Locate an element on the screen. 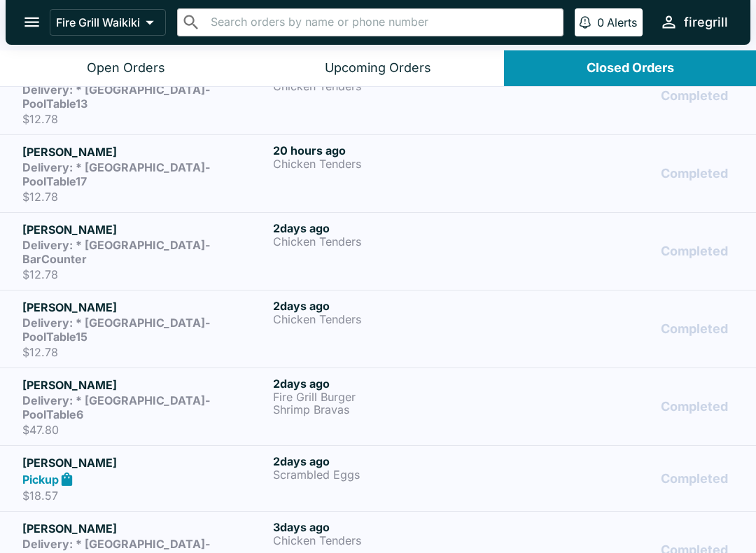 Image resolution: width=756 pixels, height=553 pixels. strong: Pickup is located at coordinates (40, 480).